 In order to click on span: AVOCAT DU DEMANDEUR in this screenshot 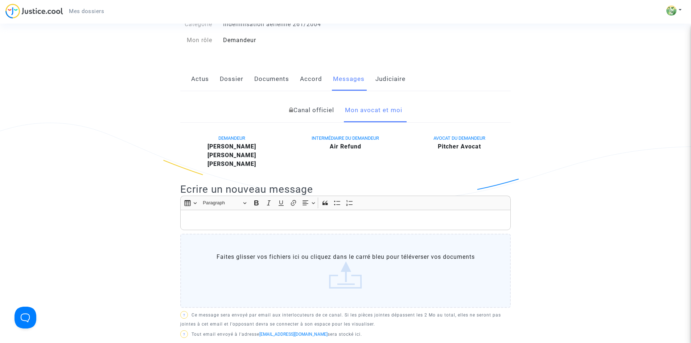, I will do `click(459, 138)`.